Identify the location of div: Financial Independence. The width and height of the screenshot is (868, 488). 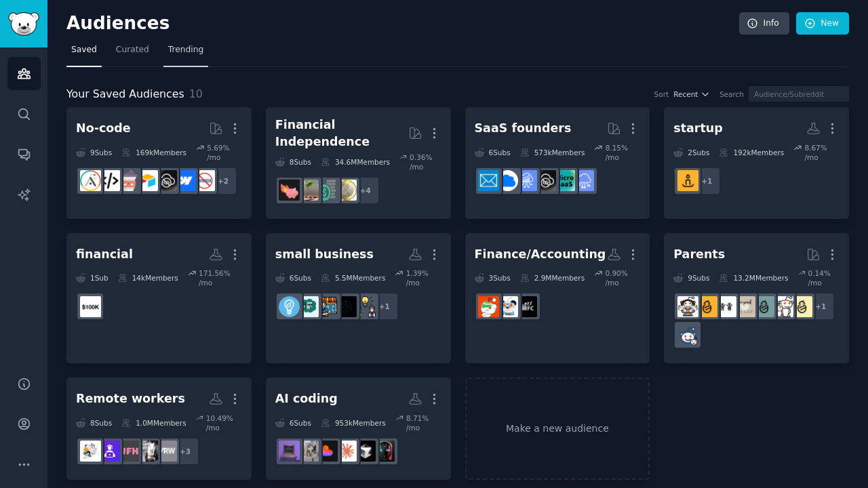
(342, 133).